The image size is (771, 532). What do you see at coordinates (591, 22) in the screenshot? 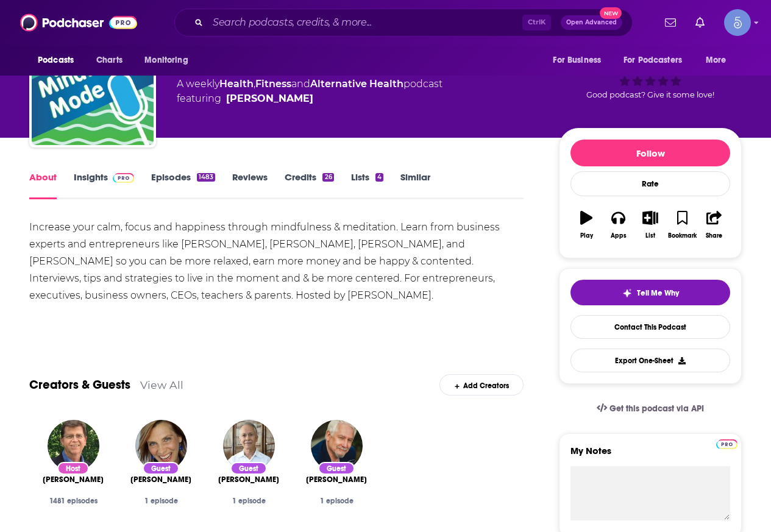
I see `button: Open AdvancedNew` at bounding box center [591, 22].